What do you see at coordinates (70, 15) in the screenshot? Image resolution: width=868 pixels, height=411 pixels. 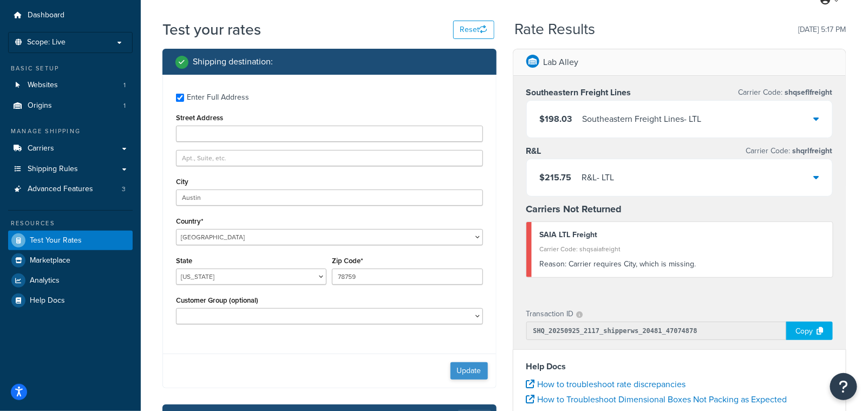 I see `li: Dashboard` at bounding box center [70, 15].